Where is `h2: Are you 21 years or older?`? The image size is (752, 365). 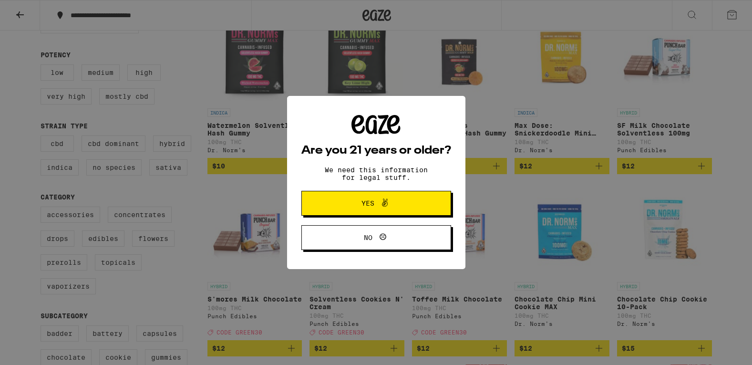
h2: Are you 21 years or older? is located at coordinates (376, 151).